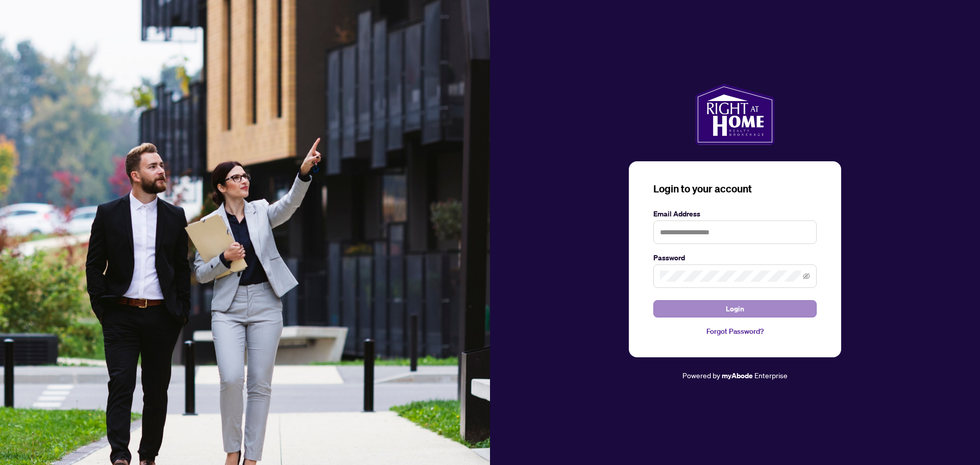 Image resolution: width=980 pixels, height=465 pixels. Describe the element at coordinates (735, 258) in the screenshot. I see `label: Password` at that location.